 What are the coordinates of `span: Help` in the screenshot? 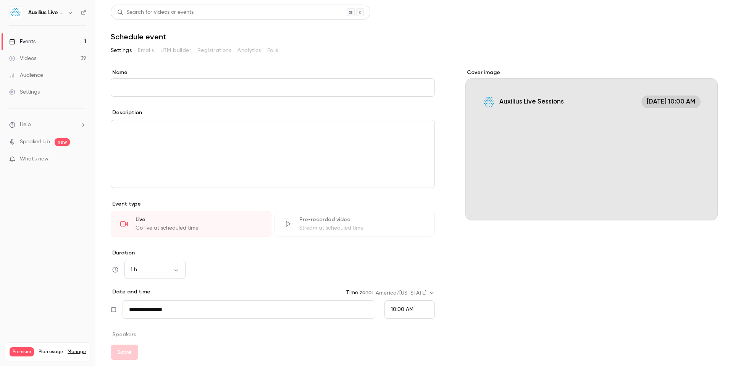 It's located at (25, 124).